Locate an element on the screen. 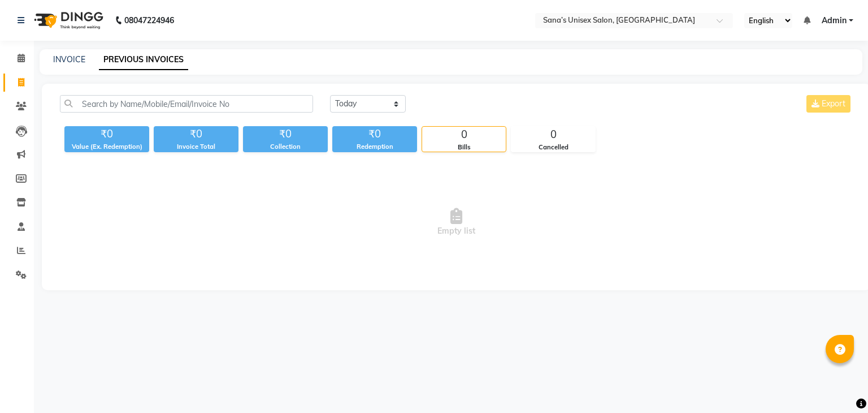  div: Value (Ex. Redemption) is located at coordinates (107, 146).